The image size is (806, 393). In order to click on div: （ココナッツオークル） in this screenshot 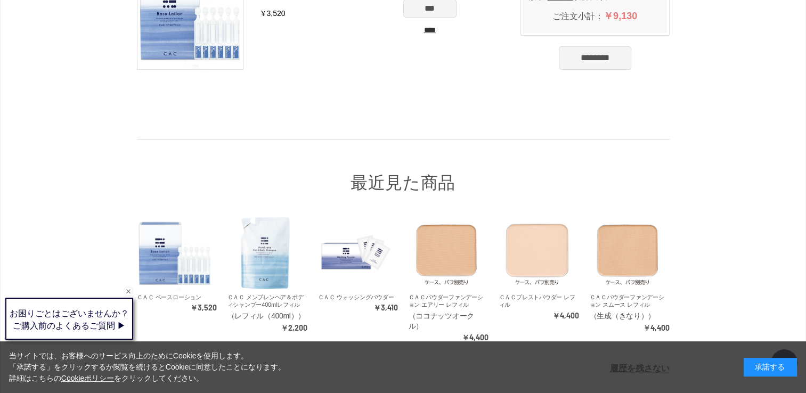, I will do `click(448, 321)`.